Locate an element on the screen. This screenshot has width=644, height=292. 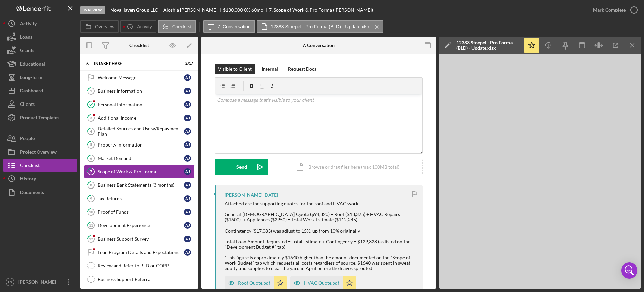
tspan: 7 is located at coordinates (91, 171).